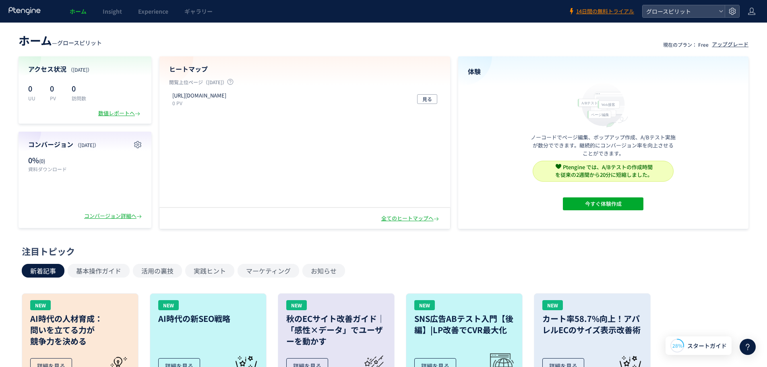 The height and width of the screenshot is (367, 767). Describe the element at coordinates (603, 71) in the screenshot. I see `h4: 体験` at that location.